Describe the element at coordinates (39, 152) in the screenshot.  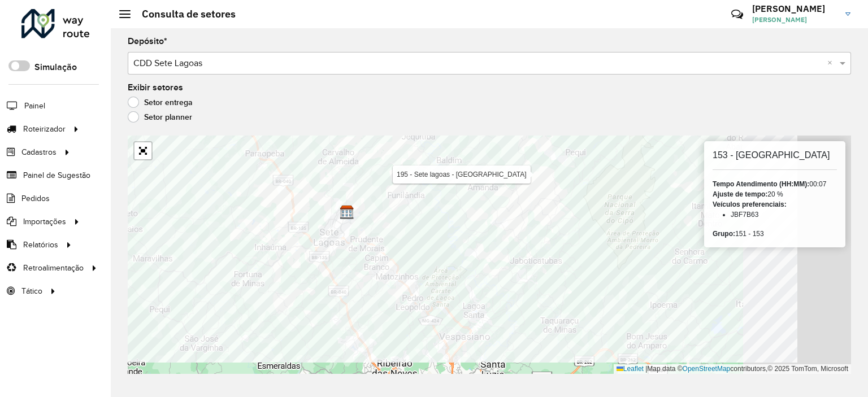
I see `span: Cadastros` at that location.